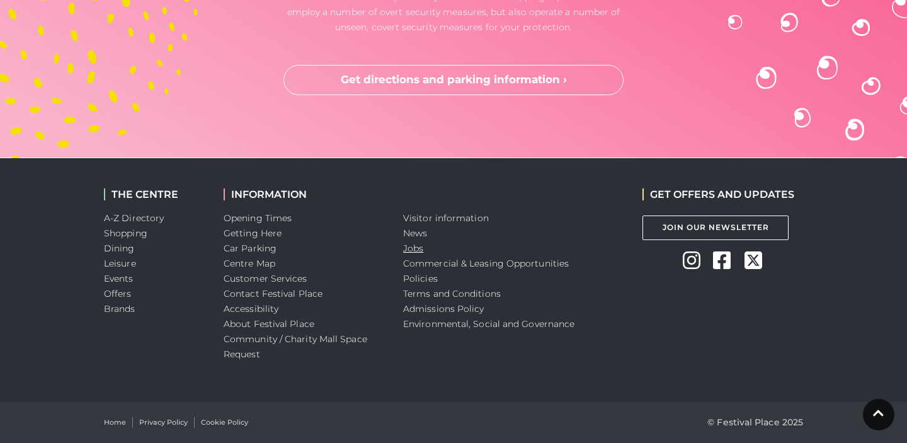 This screenshot has height=443, width=907. Describe the element at coordinates (119, 248) in the screenshot. I see `a: Dining` at that location.